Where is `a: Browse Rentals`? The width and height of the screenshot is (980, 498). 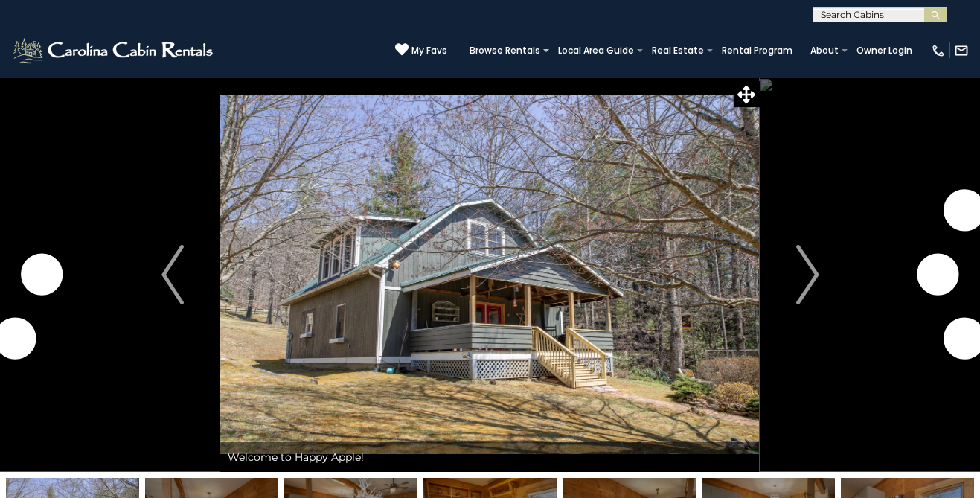 a: Browse Rentals is located at coordinates (505, 51).